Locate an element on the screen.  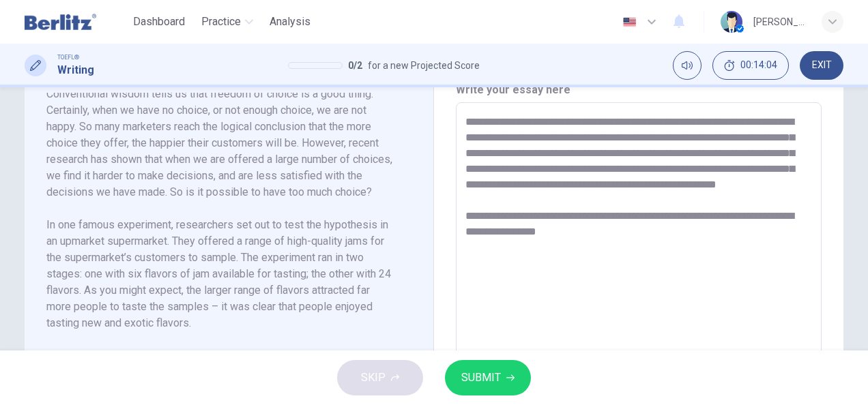
img: en is located at coordinates (629, 22).